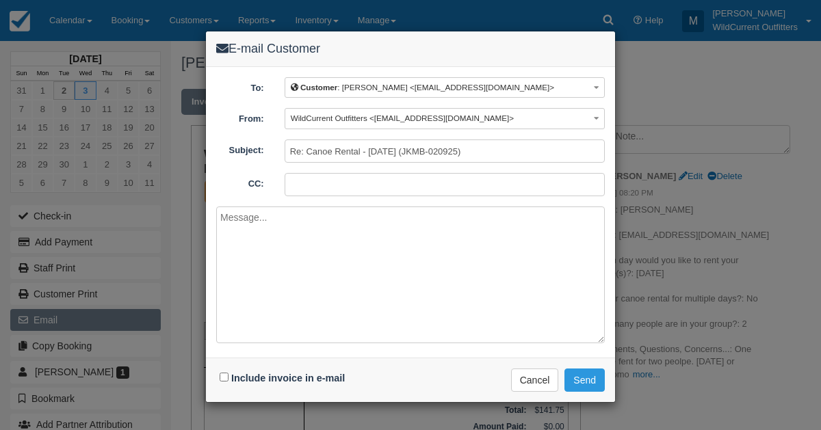 The image size is (821, 430). I want to click on label: Include invoice in e-mail, so click(288, 378).